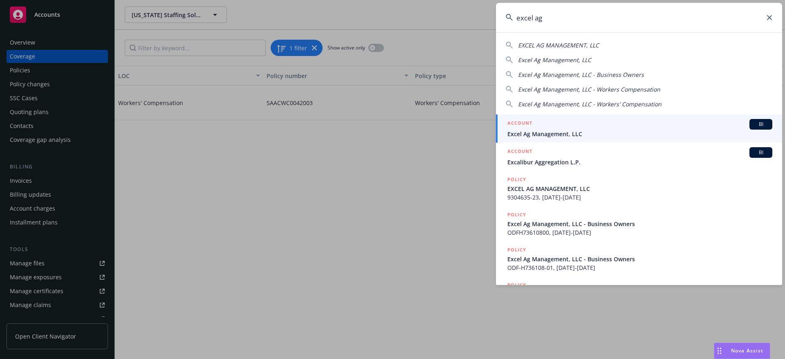 This screenshot has width=785, height=359. What do you see at coordinates (742, 351) in the screenshot?
I see `button: Nova Assist` at bounding box center [742, 351].